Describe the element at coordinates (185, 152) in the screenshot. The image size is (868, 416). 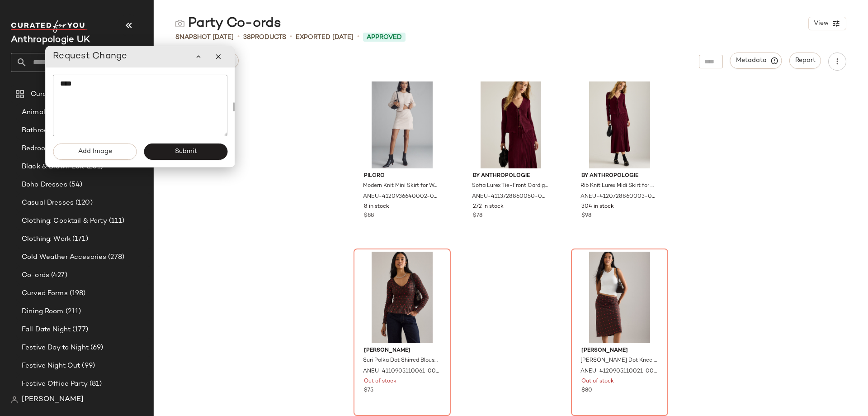
I see `span: Submit` at that location.